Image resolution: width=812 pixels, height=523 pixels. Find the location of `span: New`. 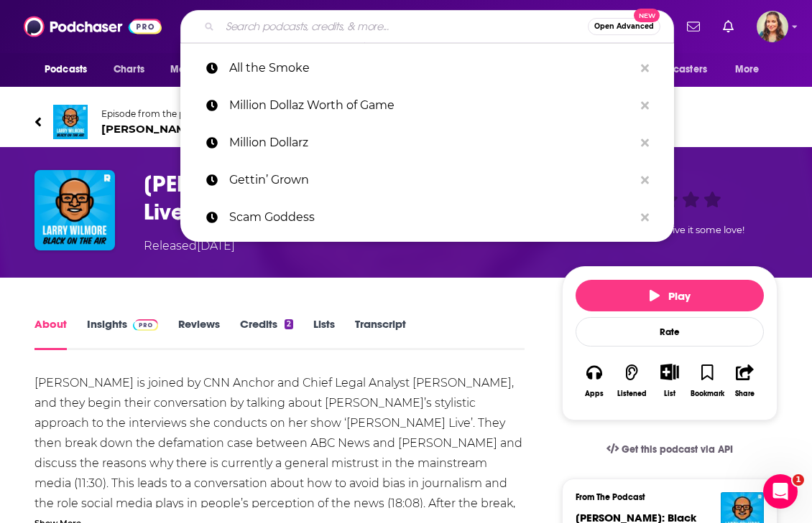

span: New is located at coordinates (647, 15).